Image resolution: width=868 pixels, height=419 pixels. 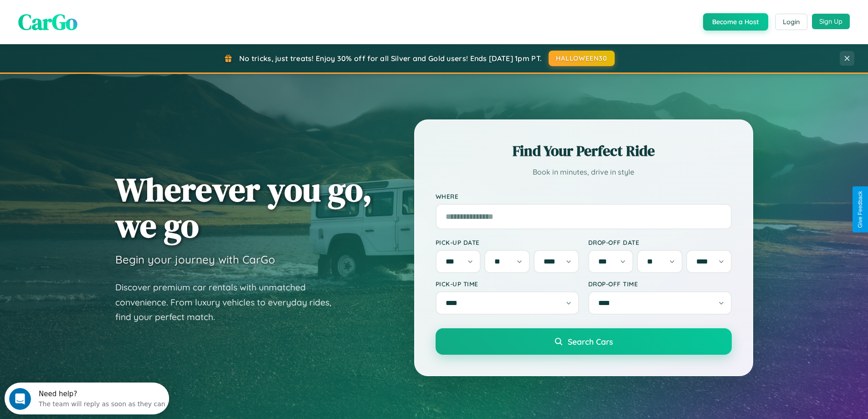 I want to click on button: HALLOWEEN30, so click(x=581, y=58).